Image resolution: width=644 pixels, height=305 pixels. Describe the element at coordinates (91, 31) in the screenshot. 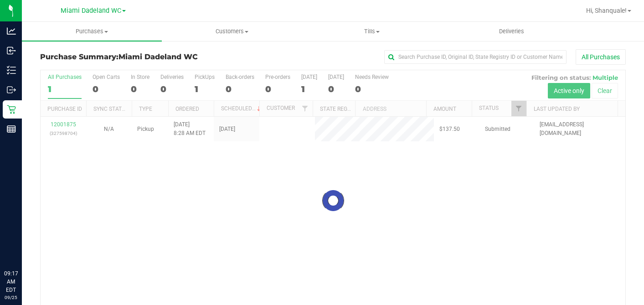

I see `span: Purchases` at that location.